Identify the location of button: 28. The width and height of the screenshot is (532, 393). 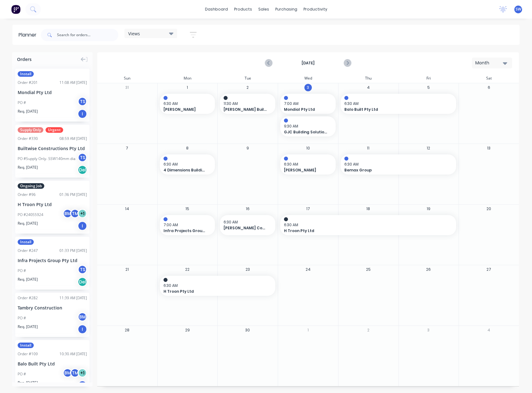
(127, 330).